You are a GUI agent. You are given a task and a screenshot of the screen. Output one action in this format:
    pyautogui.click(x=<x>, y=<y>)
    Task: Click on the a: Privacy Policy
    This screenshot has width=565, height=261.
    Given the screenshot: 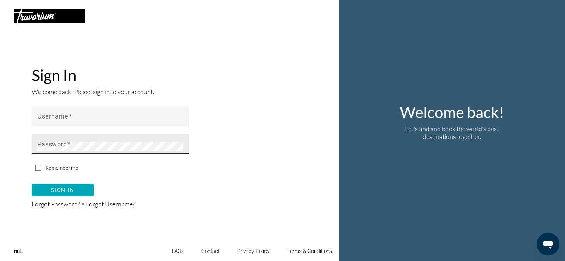 What is the action you would take?
    pyautogui.click(x=254, y=251)
    